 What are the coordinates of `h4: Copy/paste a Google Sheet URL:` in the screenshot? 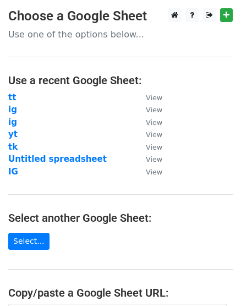 It's located at (121, 293).